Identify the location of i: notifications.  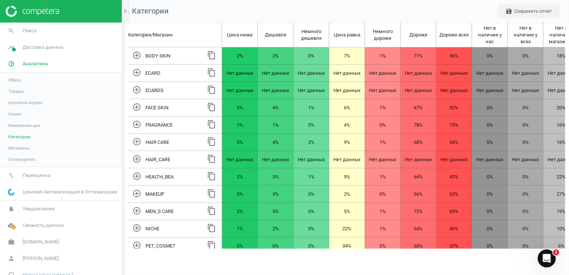
(11, 209).